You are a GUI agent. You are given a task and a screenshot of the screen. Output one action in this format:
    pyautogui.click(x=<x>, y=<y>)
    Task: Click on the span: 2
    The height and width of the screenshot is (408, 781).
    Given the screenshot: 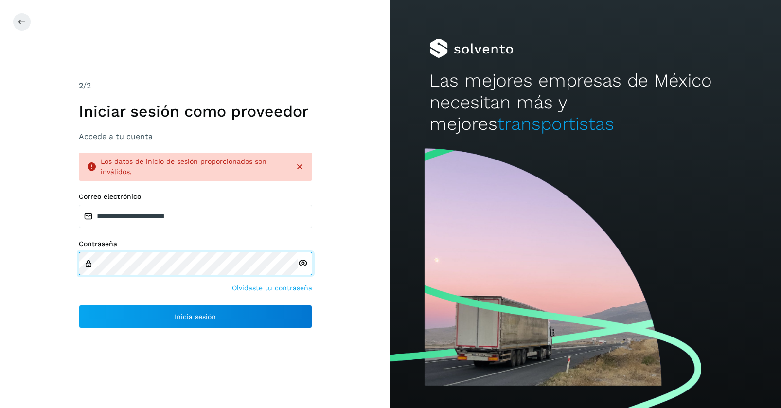 What is the action you would take?
    pyautogui.click(x=81, y=85)
    